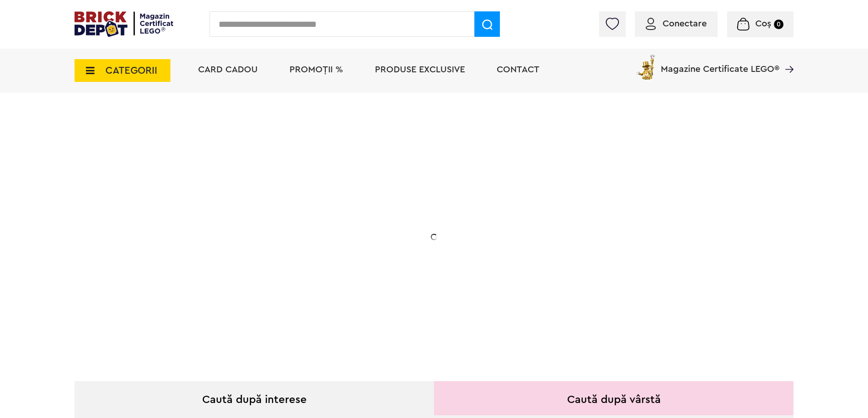  Describe the element at coordinates (518, 69) in the screenshot. I see `span: Contact` at that location.